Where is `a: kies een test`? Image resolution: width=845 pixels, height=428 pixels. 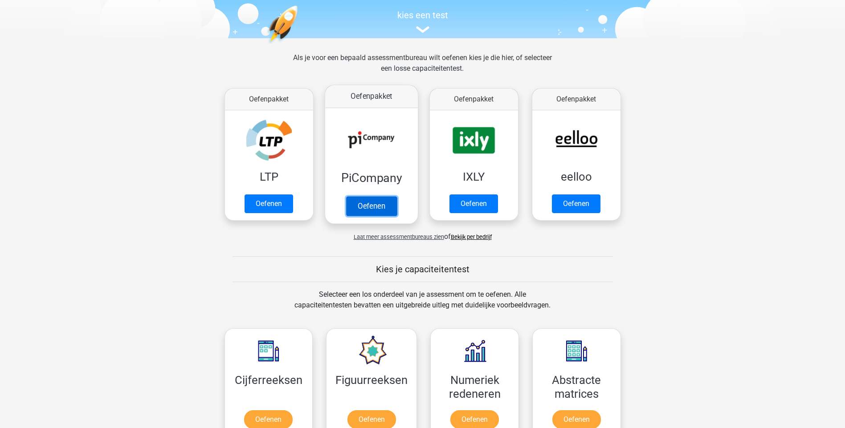
a: kies een test is located at coordinates (423, 21).